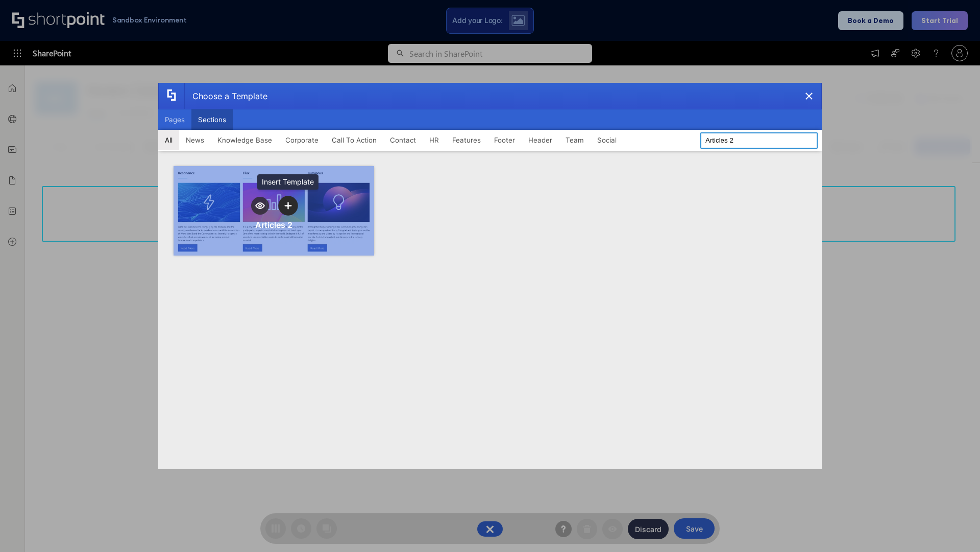  What do you see at coordinates (759, 141) in the screenshot?
I see `input: Search` at bounding box center [759, 141].